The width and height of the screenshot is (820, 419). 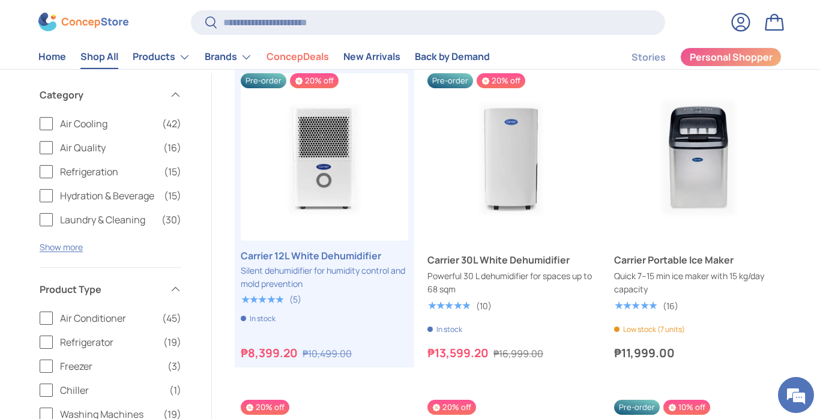 I want to click on span: 10% off, so click(x=687, y=407).